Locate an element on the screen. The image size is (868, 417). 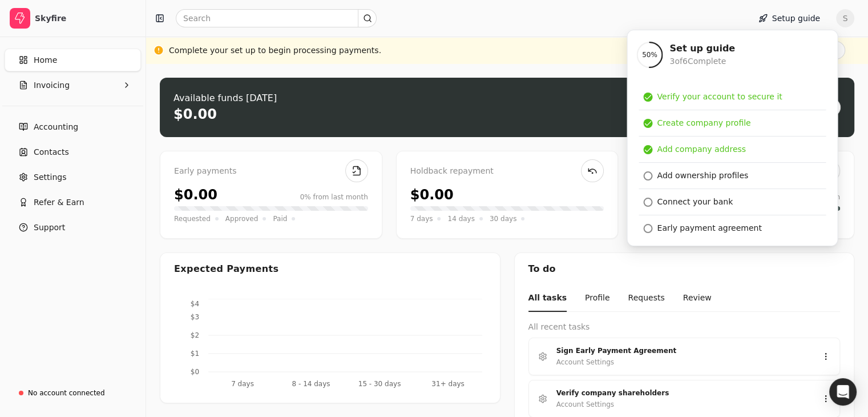
tspan: $4 is located at coordinates (195, 304).